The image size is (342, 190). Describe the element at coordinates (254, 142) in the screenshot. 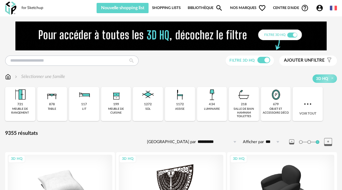

I see `label: Afficher par` at that location.